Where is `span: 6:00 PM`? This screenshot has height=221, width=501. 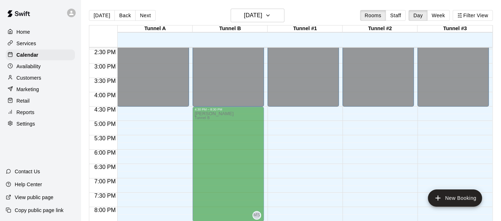 span: 6:00 PM is located at coordinates (105, 152).